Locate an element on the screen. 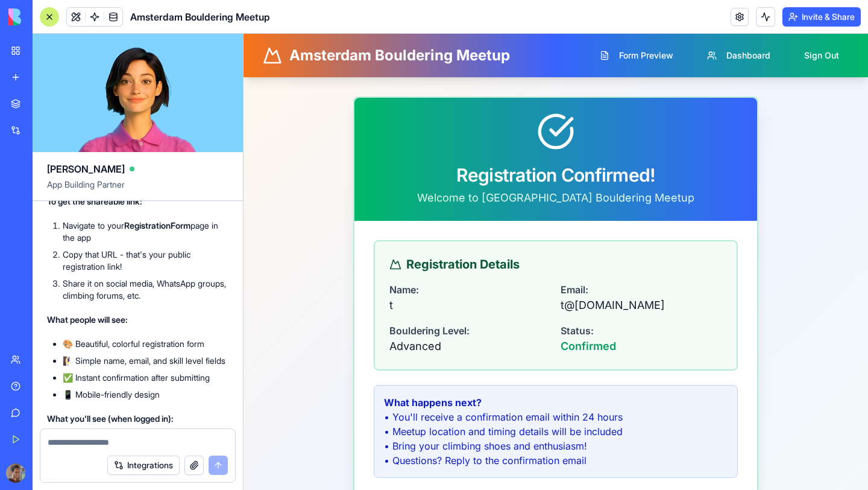 Image resolution: width=868 pixels, height=490 pixels. li: 🎨 Beautiful, colorful registration form is located at coordinates (145, 344).